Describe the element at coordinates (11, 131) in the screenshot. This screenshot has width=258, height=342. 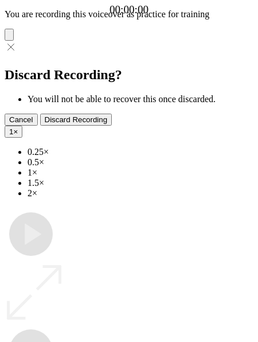
I see `span: 1` at that location.